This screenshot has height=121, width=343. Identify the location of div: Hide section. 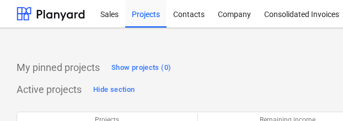
(114, 90).